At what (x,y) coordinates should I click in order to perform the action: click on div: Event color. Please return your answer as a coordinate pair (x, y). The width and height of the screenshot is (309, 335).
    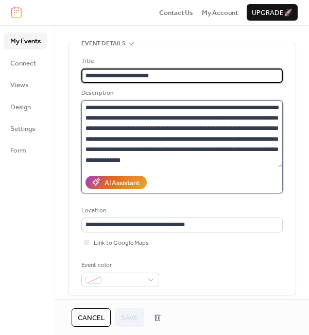
    Looking at the image, I should click on (119, 265).